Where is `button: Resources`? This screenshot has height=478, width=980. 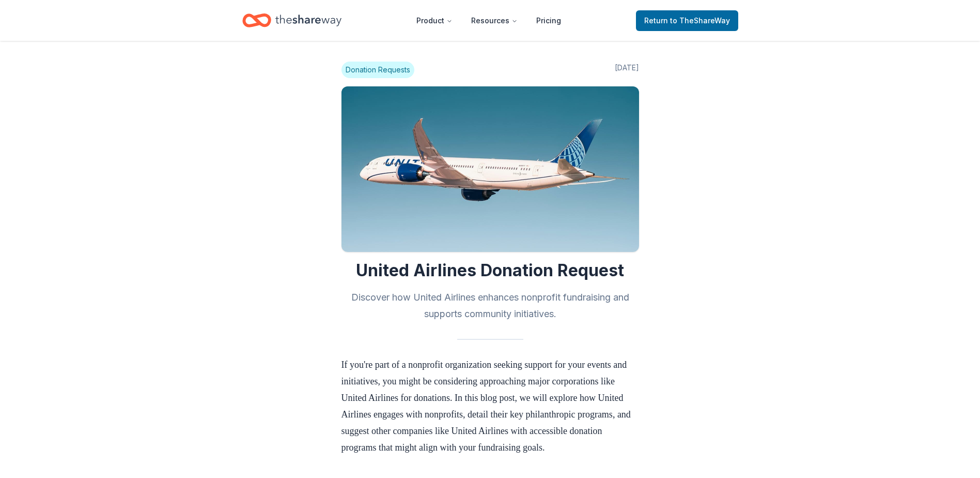
button: Resources is located at coordinates (494, 21).